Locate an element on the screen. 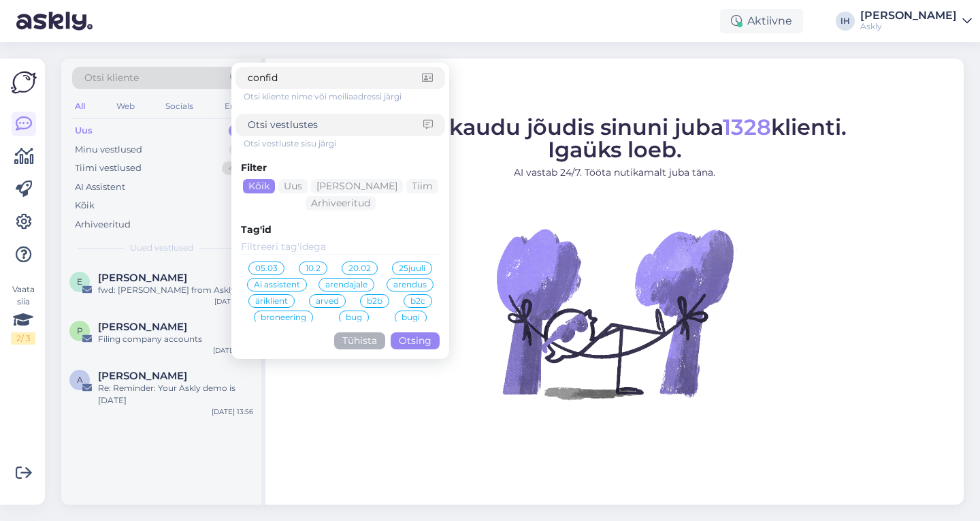 This screenshot has width=980, height=521. span: E is located at coordinates (80, 281).